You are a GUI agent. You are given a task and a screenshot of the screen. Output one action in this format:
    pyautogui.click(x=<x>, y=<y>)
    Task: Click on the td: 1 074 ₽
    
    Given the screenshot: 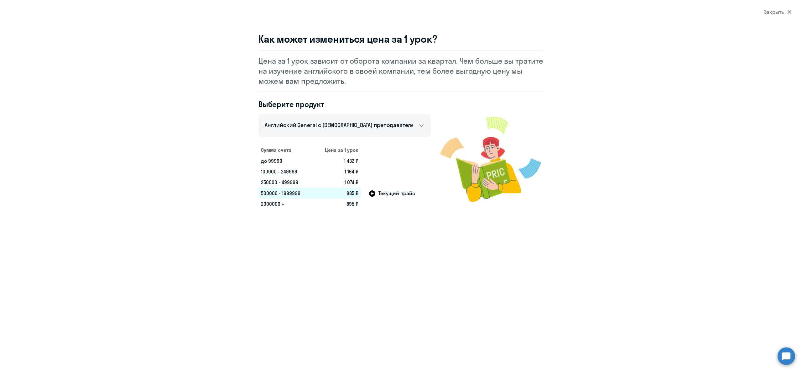 What is the action you would take?
    pyautogui.click(x=337, y=182)
    